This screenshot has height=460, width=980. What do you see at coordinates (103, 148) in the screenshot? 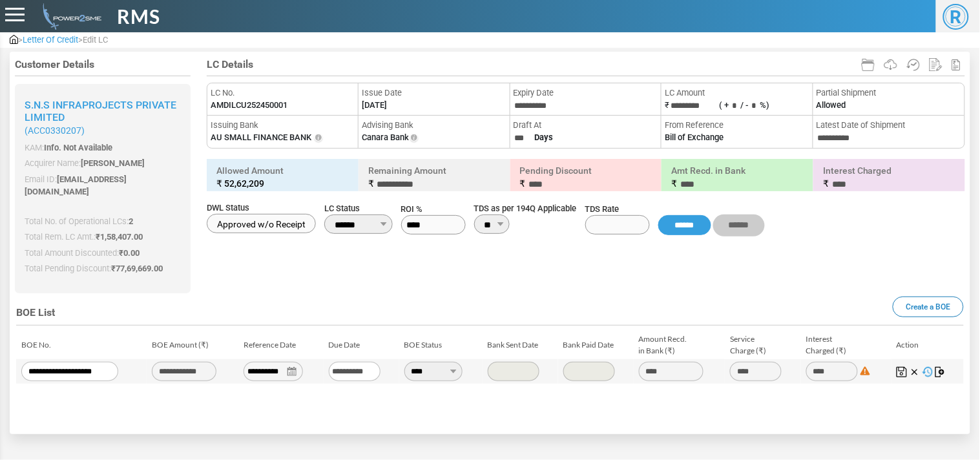
I see `p: KAM:` at bounding box center [103, 148].